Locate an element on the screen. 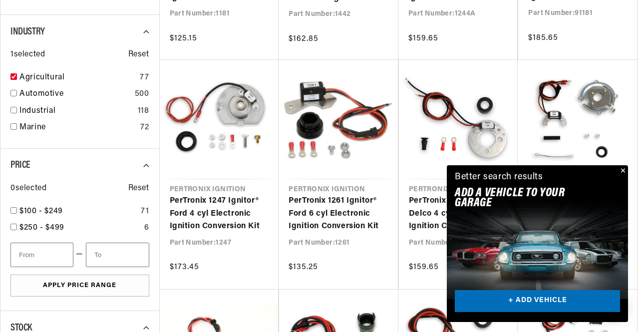 The image size is (638, 332). h2: Add A VEHICLE to your garage is located at coordinates (525, 198).